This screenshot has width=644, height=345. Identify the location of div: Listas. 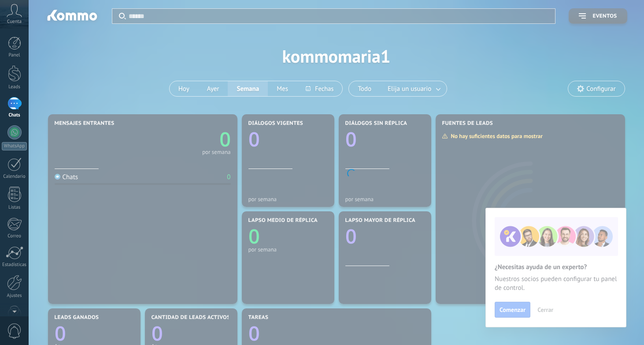
(14, 207).